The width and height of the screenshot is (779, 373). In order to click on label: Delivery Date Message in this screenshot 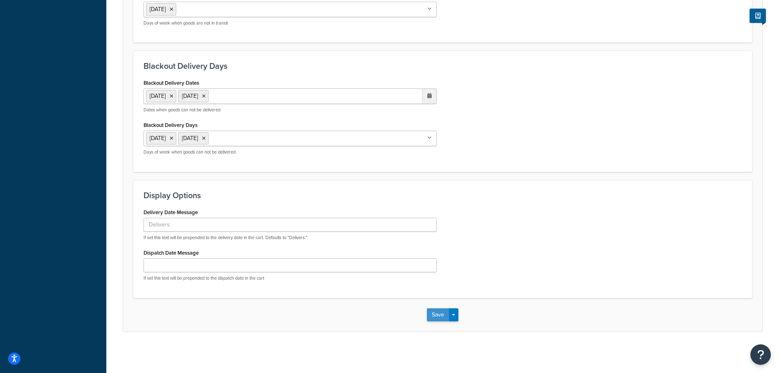, I will do `click(171, 212)`.